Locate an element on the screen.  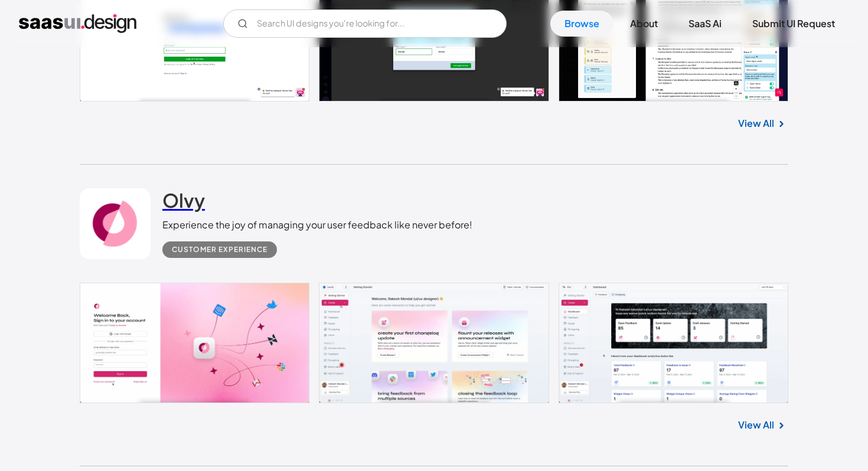
h2: Olvy is located at coordinates (184, 200).